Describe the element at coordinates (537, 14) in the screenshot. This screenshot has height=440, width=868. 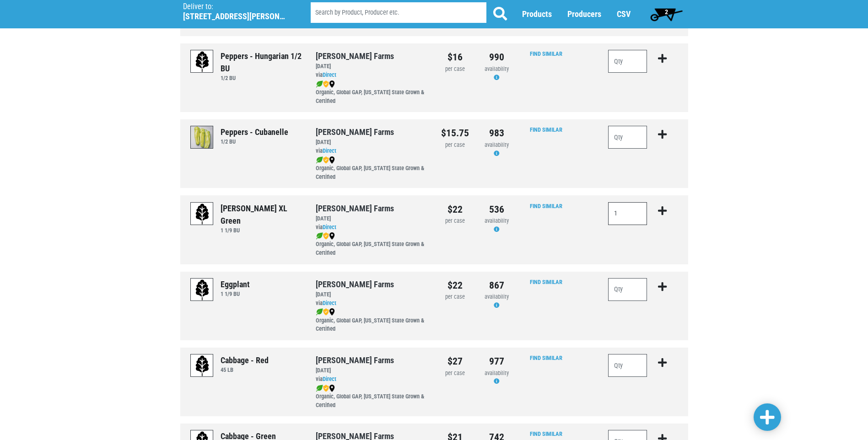
I see `span: Products` at that location.